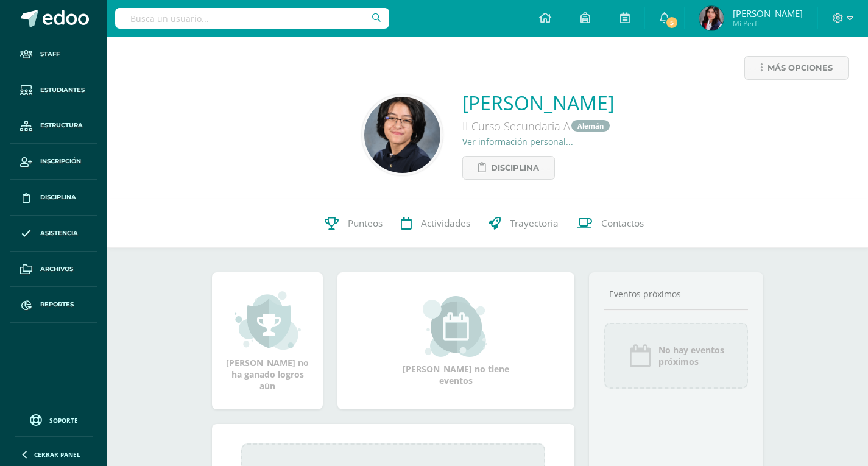 The width and height of the screenshot is (868, 466). I want to click on span: Actividades, so click(445, 224).